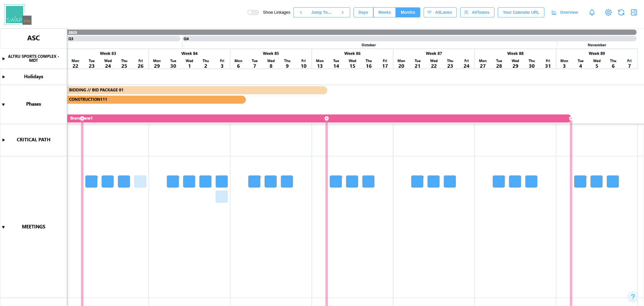  I want to click on button: Jump To..., so click(322, 12).